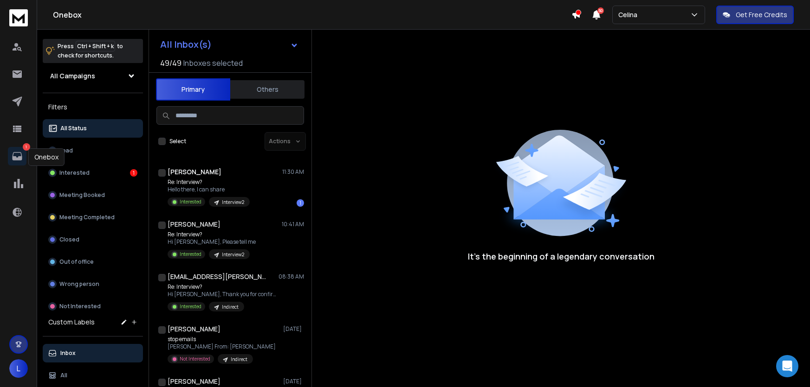 This screenshot has width=810, height=387. I want to click on p: Meeting Booked, so click(82, 195).